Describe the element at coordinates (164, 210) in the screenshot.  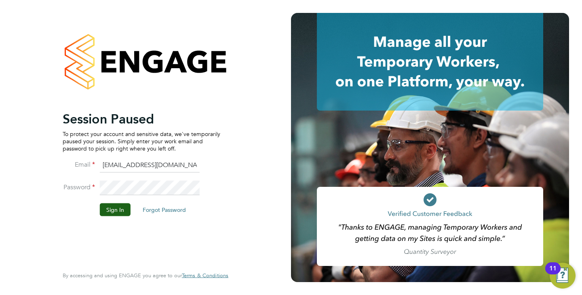
I see `button: Forgot Password` at that location.